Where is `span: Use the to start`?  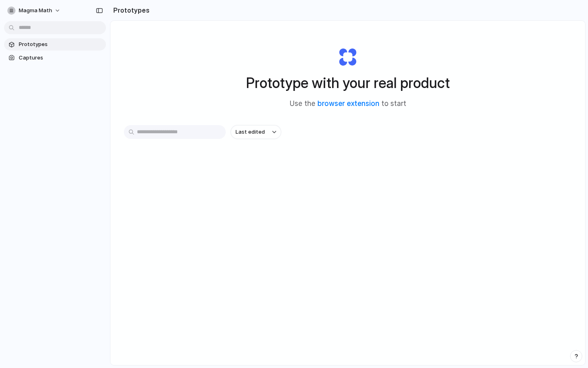 span: Use the to start is located at coordinates (348, 104).